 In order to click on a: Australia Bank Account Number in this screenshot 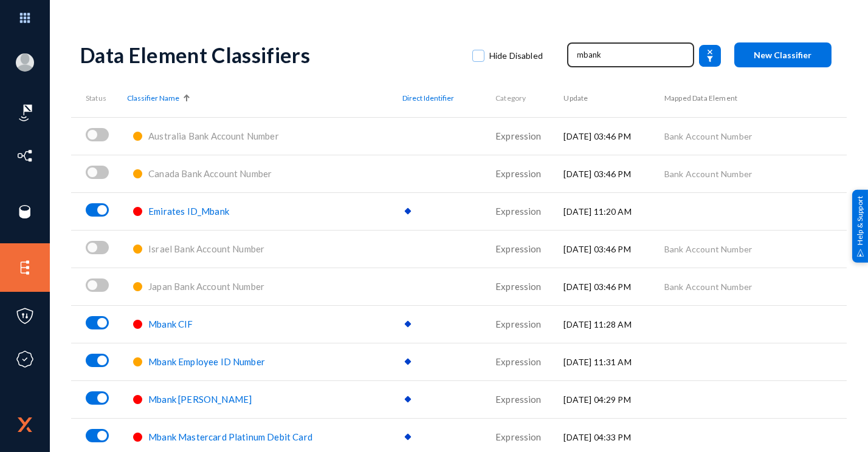, I will do `click(213, 136)`.